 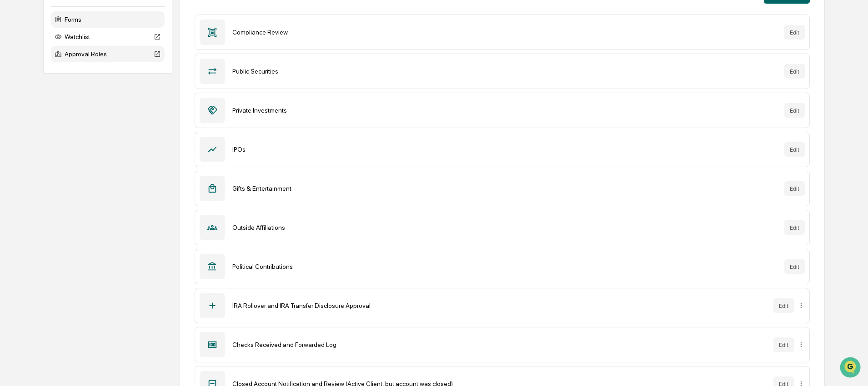 I want to click on button: Start new chat, so click(x=160, y=78).